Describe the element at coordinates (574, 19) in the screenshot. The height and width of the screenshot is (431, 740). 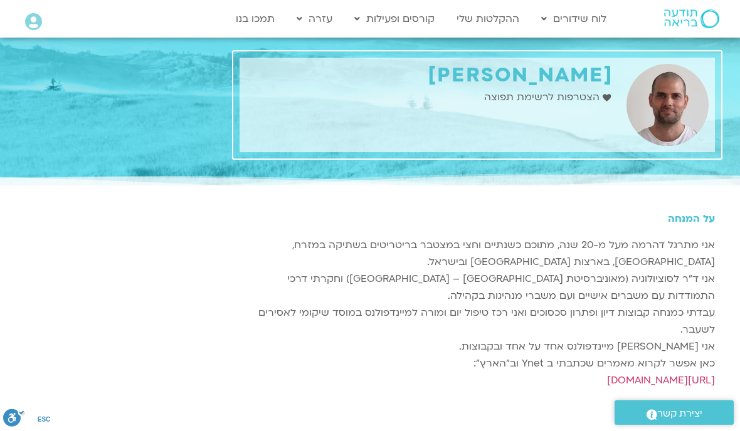
I see `a: לוח שידורים` at that location.